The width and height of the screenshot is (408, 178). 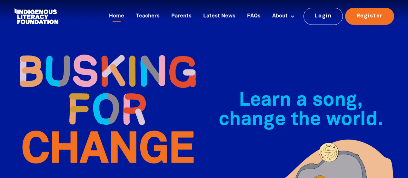 I want to click on a: Parents, so click(x=181, y=16).